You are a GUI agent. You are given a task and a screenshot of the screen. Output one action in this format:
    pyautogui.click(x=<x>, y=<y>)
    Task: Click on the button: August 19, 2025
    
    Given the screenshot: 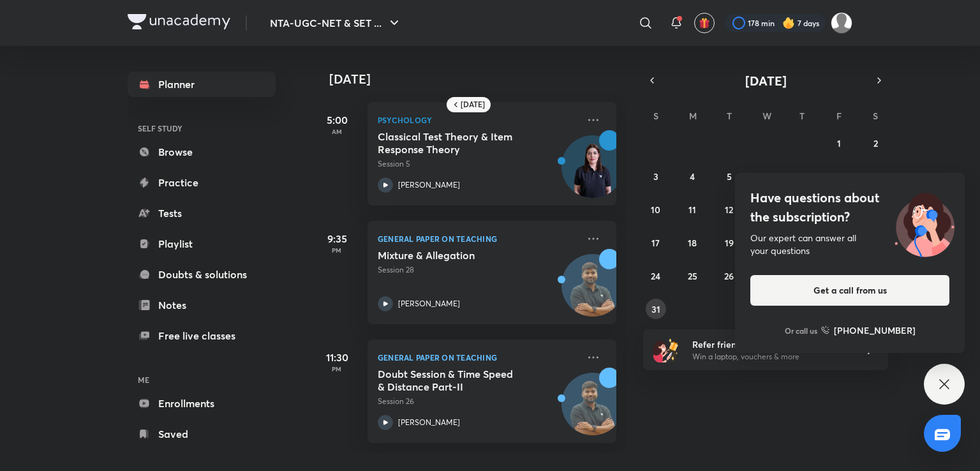 What is the action you would take?
    pyautogui.click(x=730, y=243)
    